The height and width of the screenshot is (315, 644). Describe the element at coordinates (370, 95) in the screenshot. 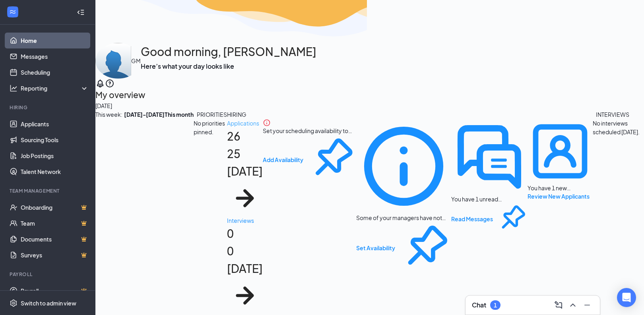

I see `h2: My overview` at that location.